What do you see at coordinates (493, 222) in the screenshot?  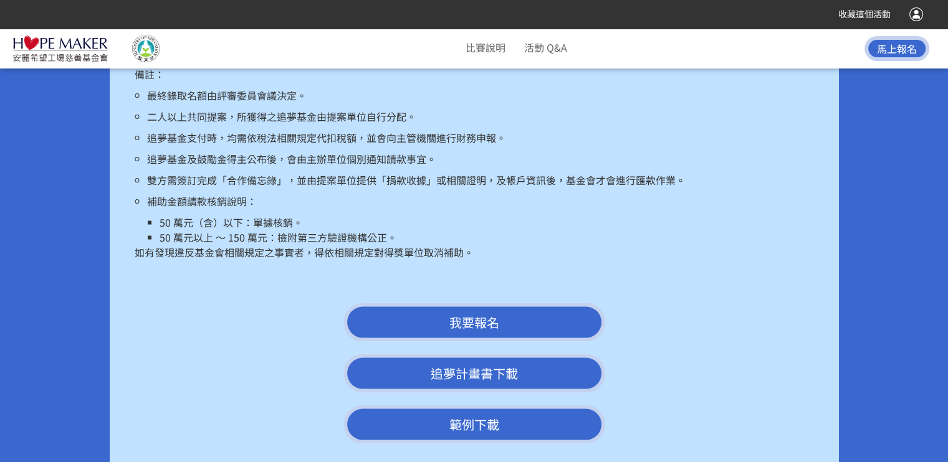 I see `li: 50 萬元（含）以下：單據核銷。` at bounding box center [493, 222].